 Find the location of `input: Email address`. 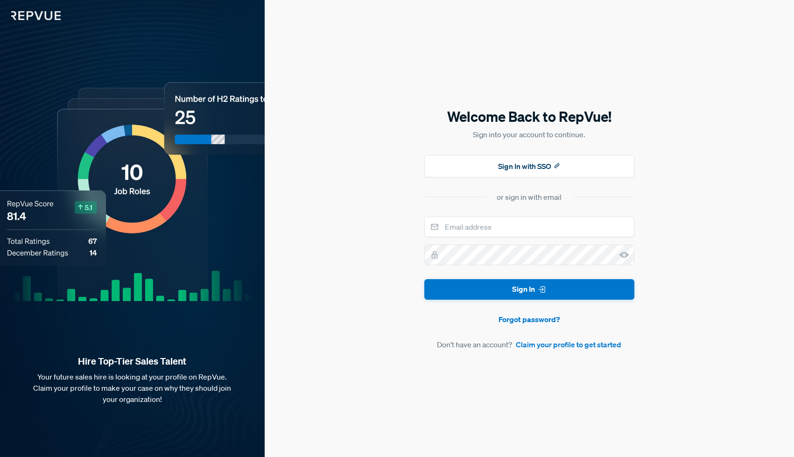

input: Email address is located at coordinates (530, 227).